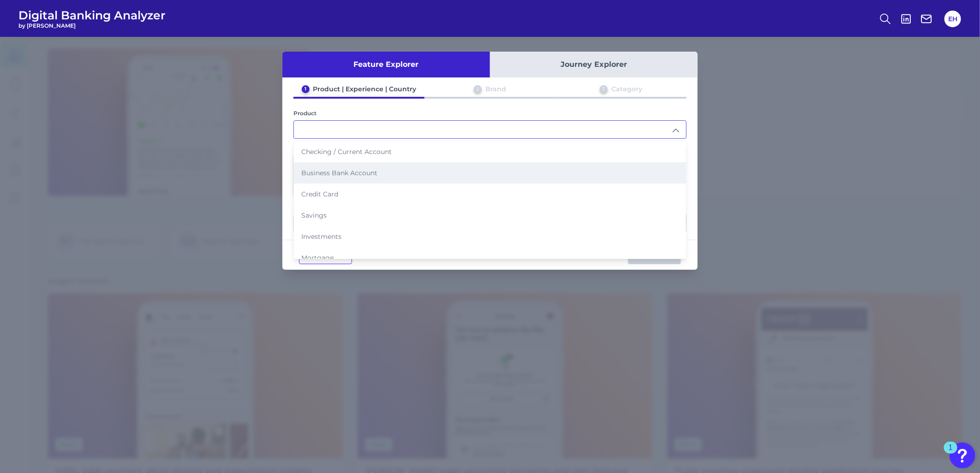  I want to click on button: Feature Explorer, so click(387, 64).